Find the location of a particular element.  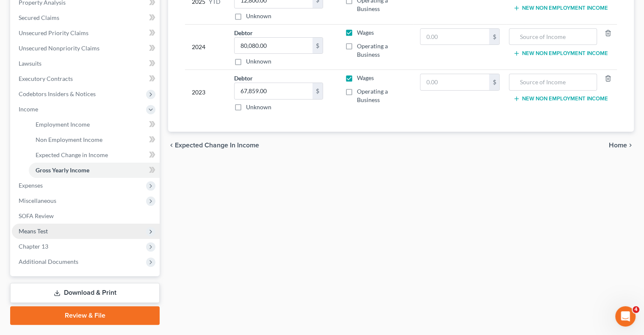

span: Gross Yearly Income is located at coordinates (63, 170).